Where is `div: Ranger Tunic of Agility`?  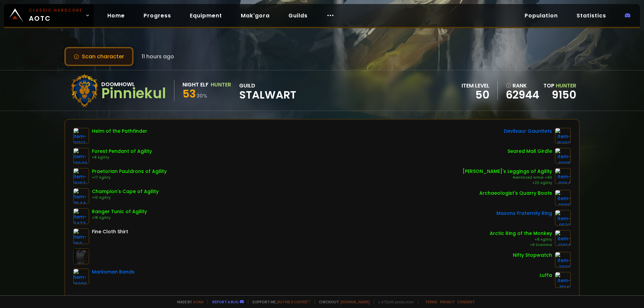
div: Ranger Tunic of Agility is located at coordinates (120, 211).